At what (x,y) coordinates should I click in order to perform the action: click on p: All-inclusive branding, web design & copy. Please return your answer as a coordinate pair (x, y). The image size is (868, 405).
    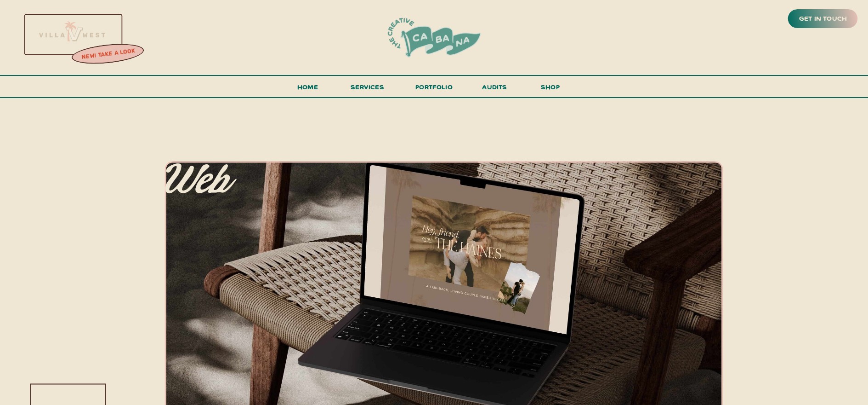
    Looking at the image, I should click on (122, 189).